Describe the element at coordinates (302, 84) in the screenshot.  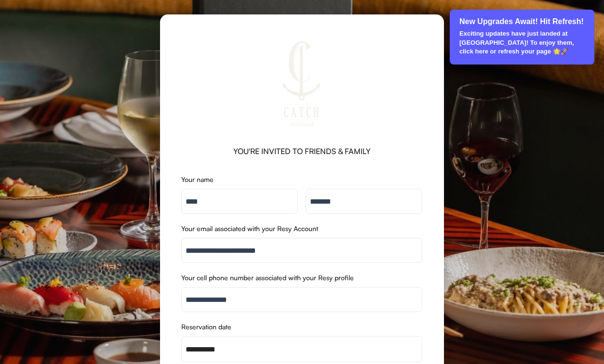
I see `img: CATCH%20SCOTTSDALE_Logo%20Only.png` at that location.